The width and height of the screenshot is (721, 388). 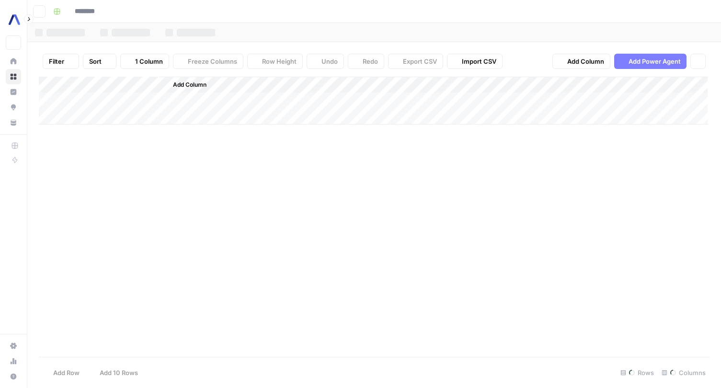 What do you see at coordinates (145, 61) in the screenshot?
I see `button: 1 Column` at bounding box center [145, 61].